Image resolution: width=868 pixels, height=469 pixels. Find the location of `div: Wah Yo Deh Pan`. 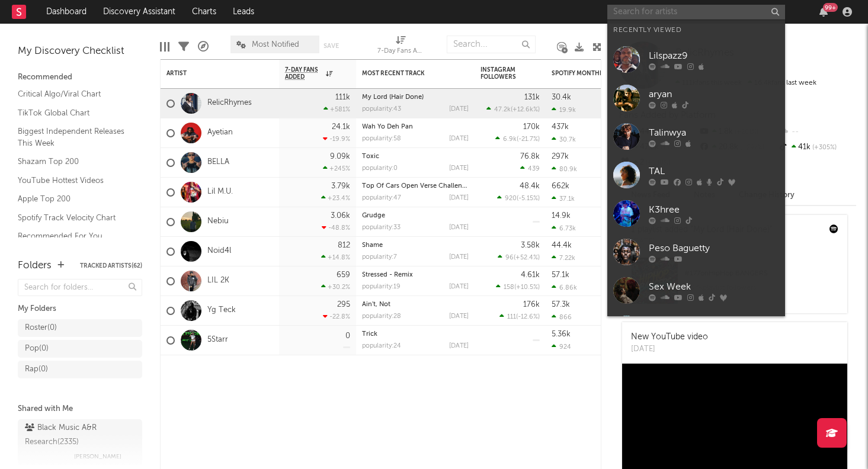

div: Wah Yo Deh Pan is located at coordinates (415, 127).